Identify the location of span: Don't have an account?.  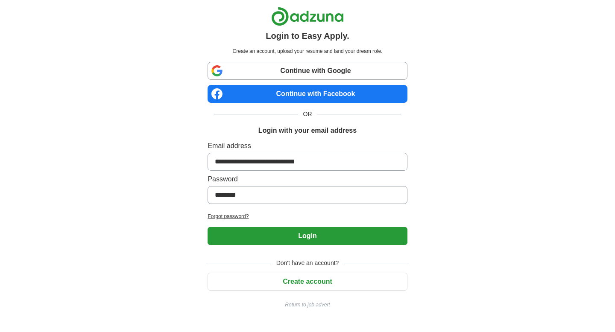
(308, 263).